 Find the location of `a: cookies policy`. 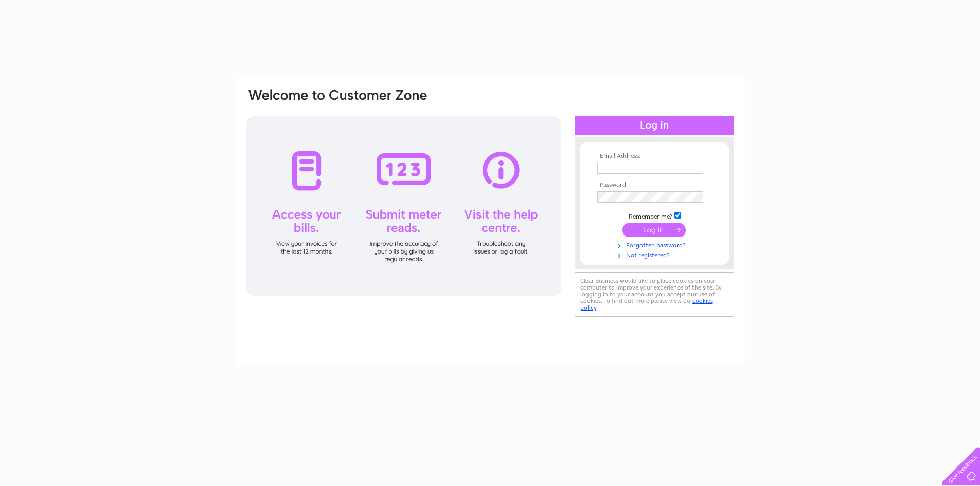

a: cookies policy is located at coordinates (647, 304).